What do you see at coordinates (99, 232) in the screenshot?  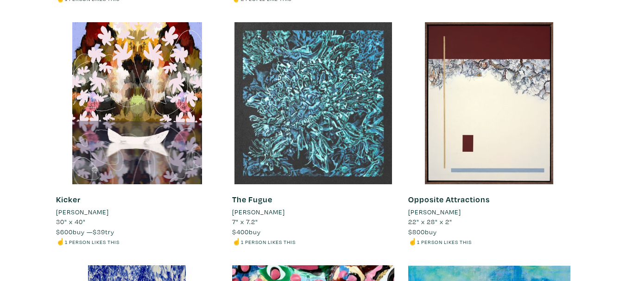 I see `span: $39` at bounding box center [99, 232].